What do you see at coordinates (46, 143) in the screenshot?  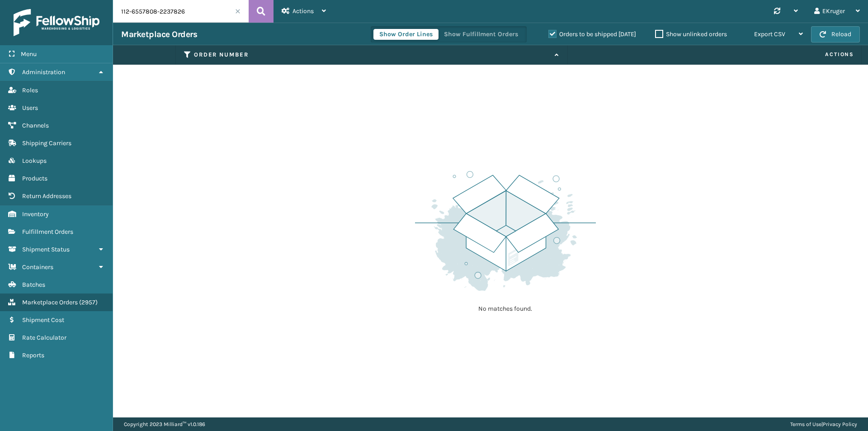 I see `span: Shipping Carriers` at bounding box center [46, 143].